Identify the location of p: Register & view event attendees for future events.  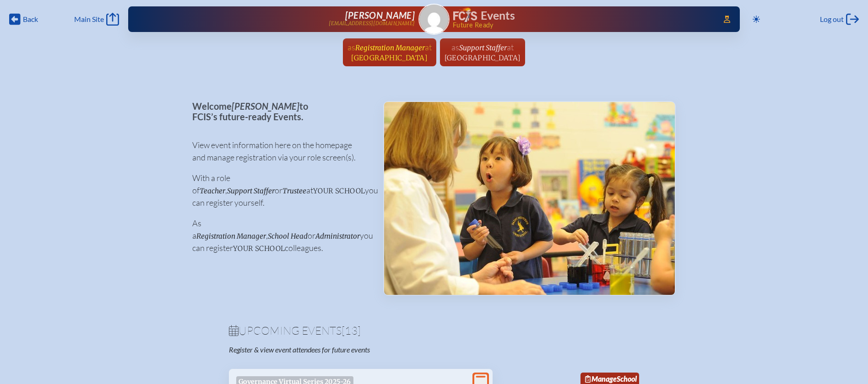
(350, 350).